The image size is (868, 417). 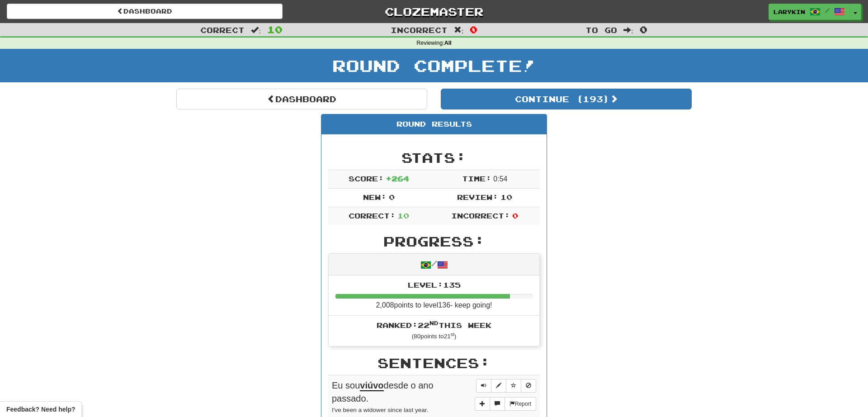 What do you see at coordinates (434, 323) in the screenshot?
I see `sup: nd` at bounding box center [434, 323].